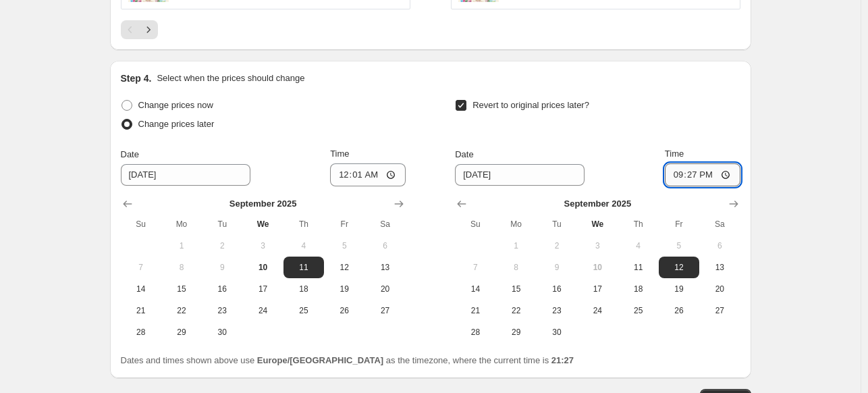  What do you see at coordinates (385, 289) in the screenshot?
I see `span: 20` at bounding box center [385, 289].